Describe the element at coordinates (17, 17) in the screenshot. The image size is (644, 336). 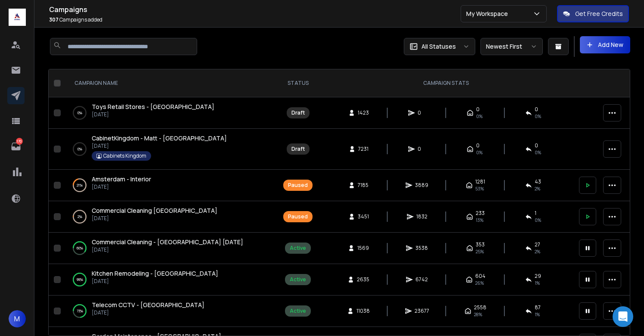
I see `img: logo` at that location.